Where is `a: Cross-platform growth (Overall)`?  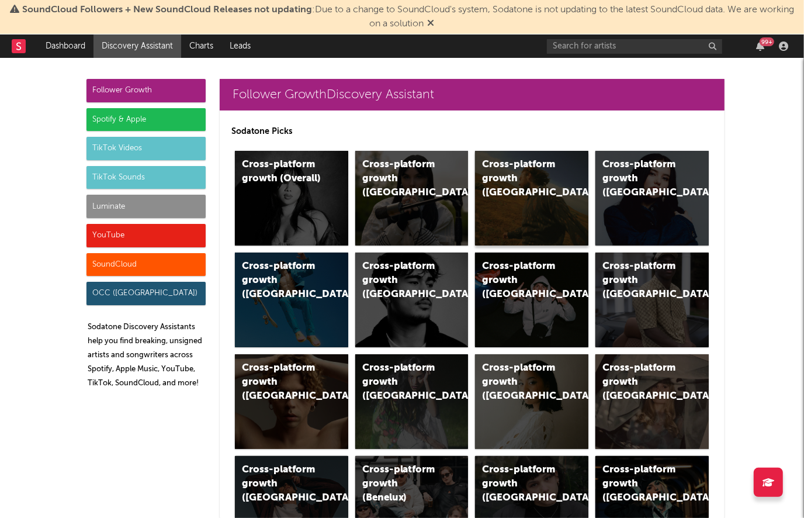 a: Cross-platform growth (Overall) is located at coordinates (292, 198).